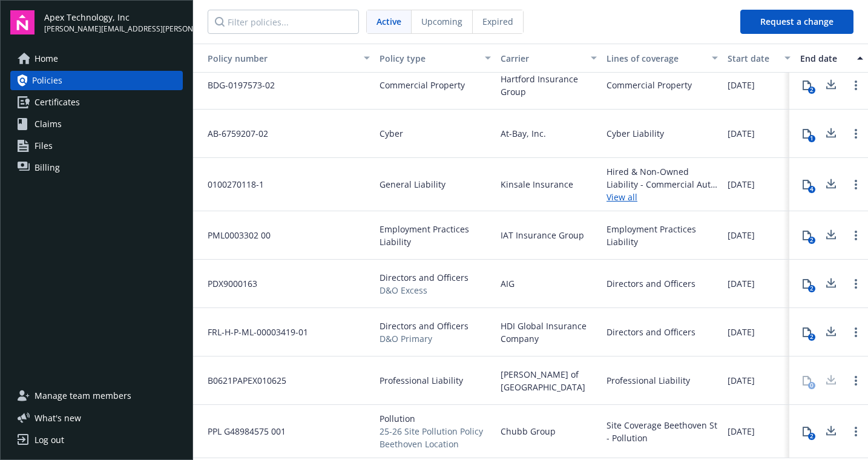 The image size is (868, 460). Describe the element at coordinates (277, 58) in the screenshot. I see `div: Toggle SortBy` at that location.